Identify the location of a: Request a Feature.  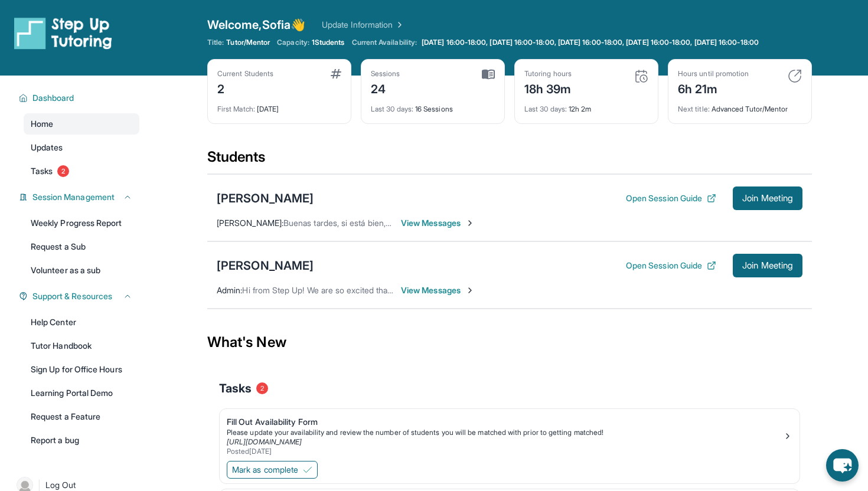
(81, 417).